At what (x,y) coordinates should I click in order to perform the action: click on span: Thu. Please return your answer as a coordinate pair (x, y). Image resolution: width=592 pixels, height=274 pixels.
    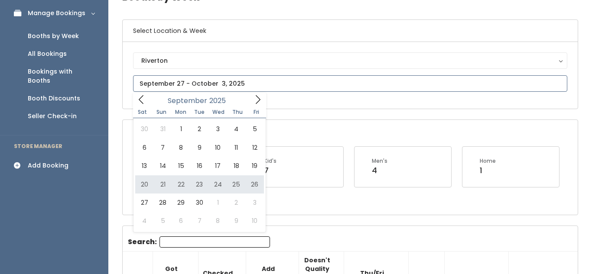
    Looking at the image, I should click on (237, 112).